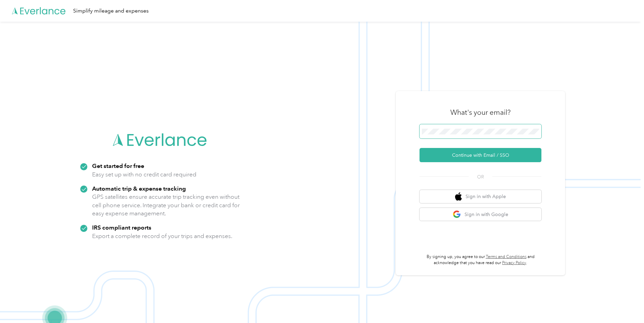 The width and height of the screenshot is (644, 323). What do you see at coordinates (111, 11) in the screenshot?
I see `div: Simplify mileage and expenses` at bounding box center [111, 11].